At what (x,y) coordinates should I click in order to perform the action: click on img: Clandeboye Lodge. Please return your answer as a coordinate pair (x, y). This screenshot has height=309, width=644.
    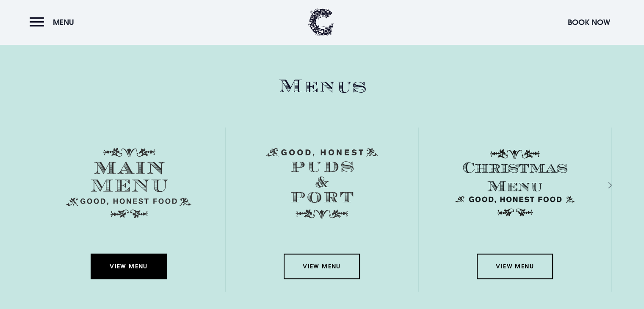
    Looking at the image, I should click on (321, 22).